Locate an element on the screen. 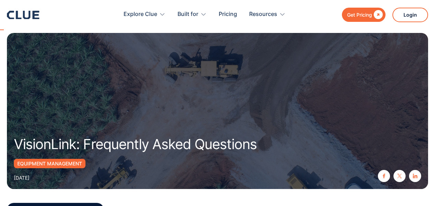 The image size is (435, 206). a: Pricing is located at coordinates (228, 14).